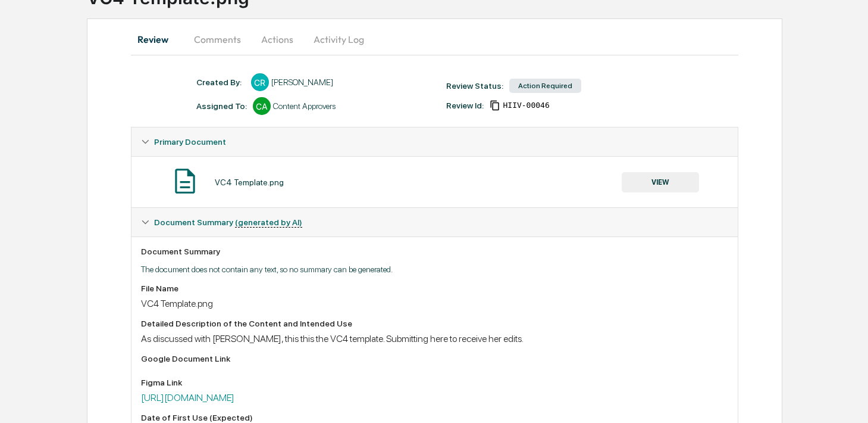  I want to click on div: CA, so click(262, 106).